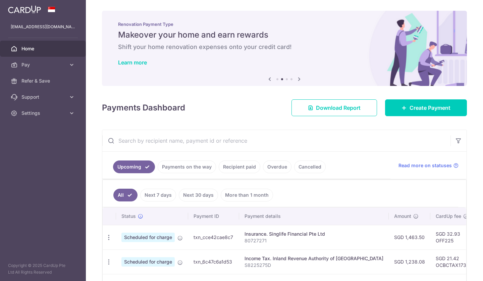  I want to click on td: SGD 21.42 OCBCTAX173, so click(452, 261).